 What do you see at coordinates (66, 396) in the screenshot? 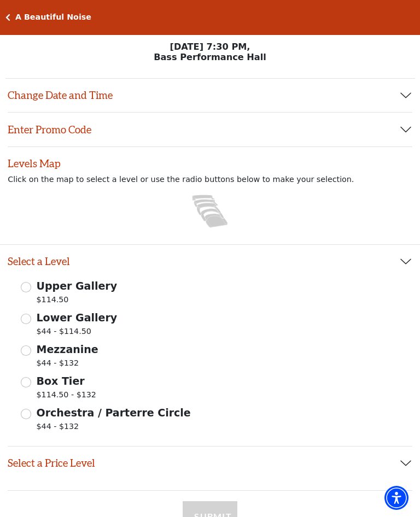
I see `span: $114.50 - $132` at bounding box center [66, 396].